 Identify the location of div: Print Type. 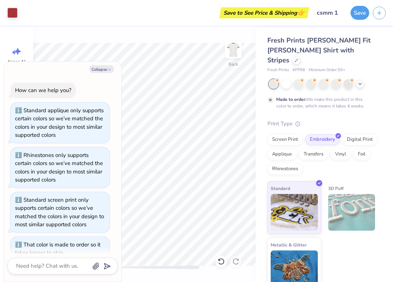
(323, 124).